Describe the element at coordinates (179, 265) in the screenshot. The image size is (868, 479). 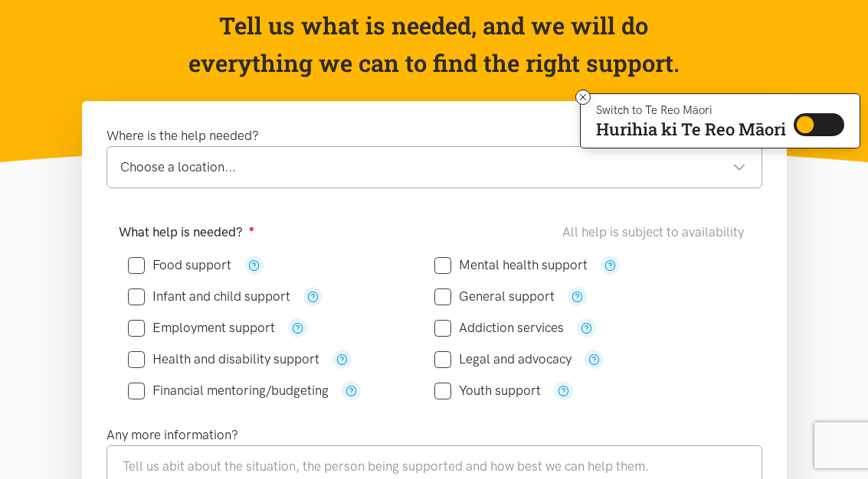
I see `label: Food support` at that location.